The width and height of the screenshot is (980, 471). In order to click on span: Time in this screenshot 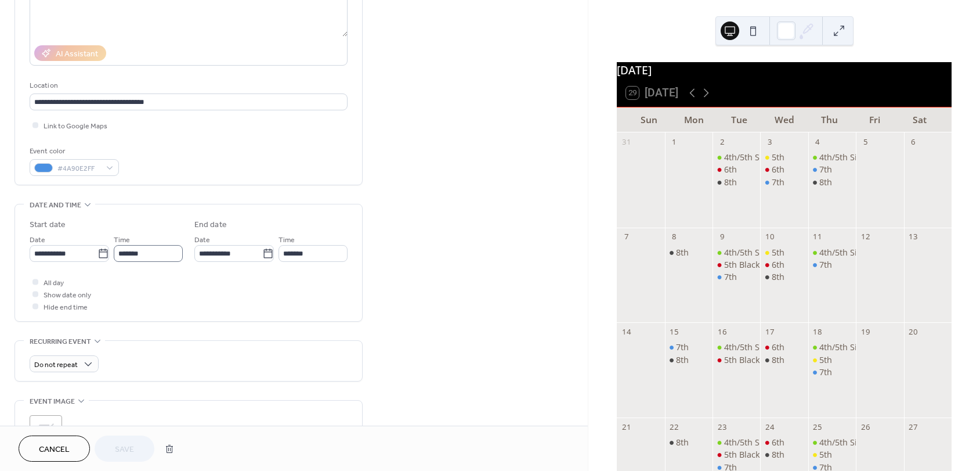, I will do `click(122, 240)`.